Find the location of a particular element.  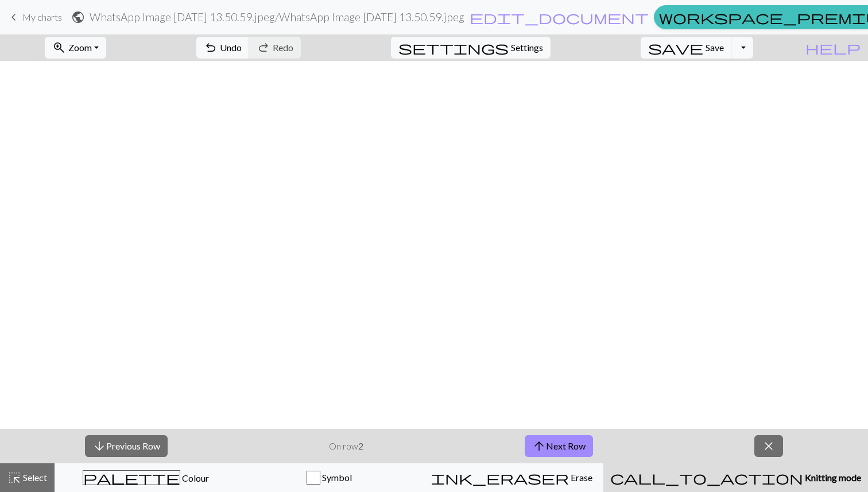

span: edit_document is located at coordinates (559, 17).